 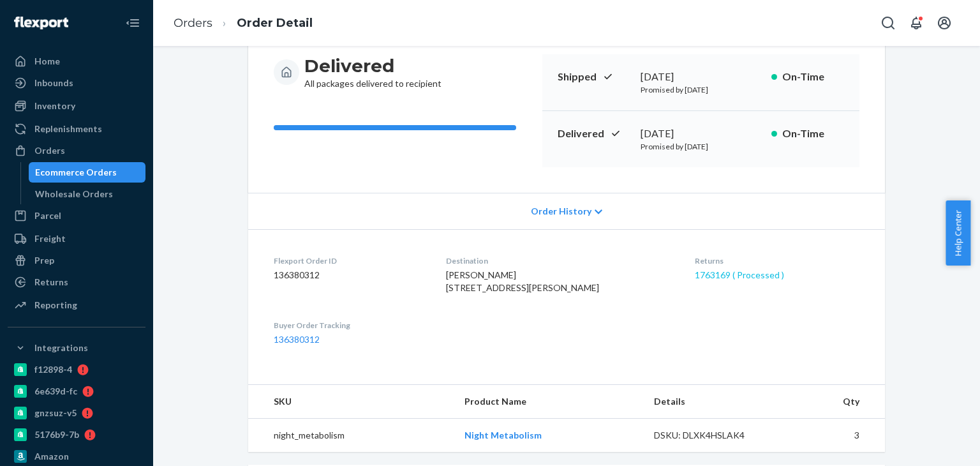 I want to click on td: 3, so click(x=834, y=436).